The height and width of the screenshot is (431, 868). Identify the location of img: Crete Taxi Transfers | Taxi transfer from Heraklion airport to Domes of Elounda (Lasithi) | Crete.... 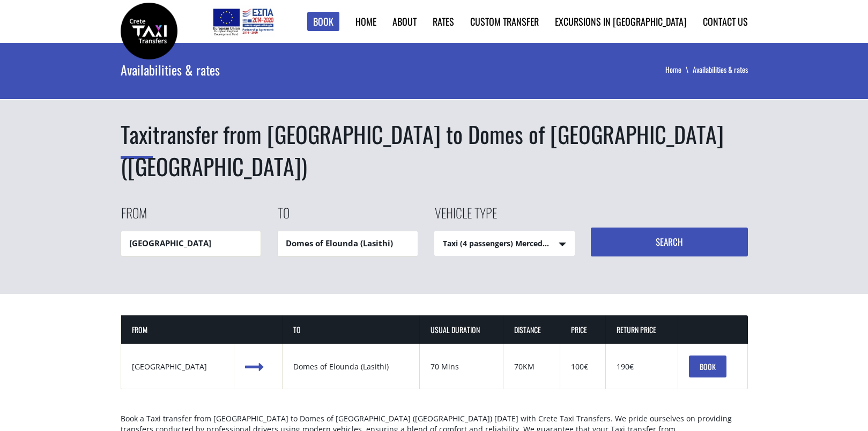
(149, 31).